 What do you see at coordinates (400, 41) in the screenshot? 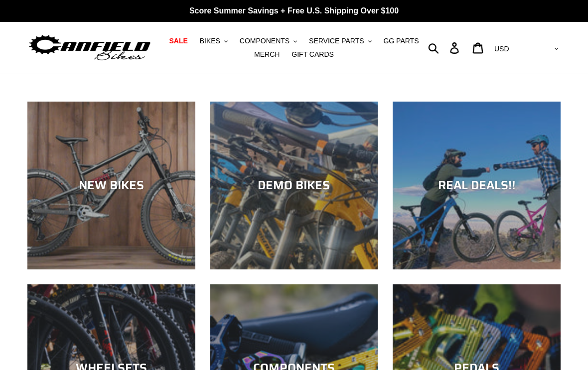
I see `span: GG PARTS` at bounding box center [400, 41].